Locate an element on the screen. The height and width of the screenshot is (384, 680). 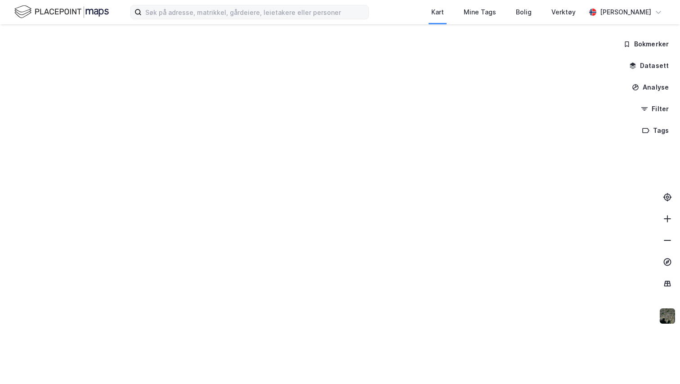
div: Bolig is located at coordinates (524, 12).